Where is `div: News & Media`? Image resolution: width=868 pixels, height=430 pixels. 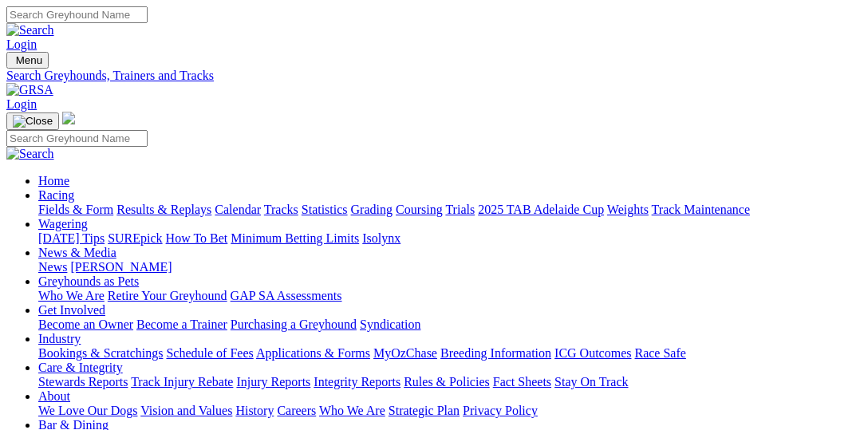 div: News & Media is located at coordinates (450, 268).